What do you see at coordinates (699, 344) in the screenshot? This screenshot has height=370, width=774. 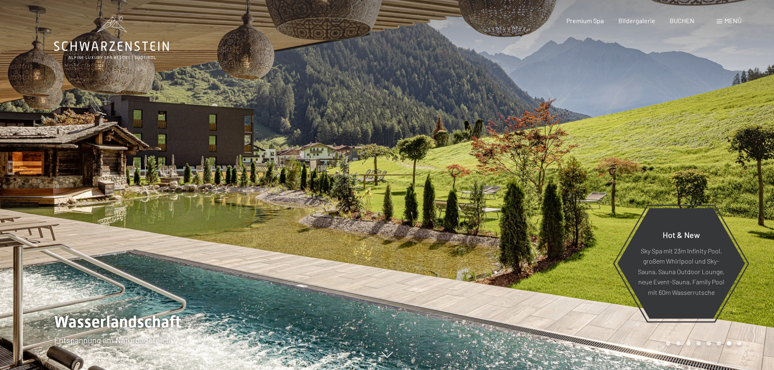 I see `div: Carousel Page 4` at bounding box center [699, 344].